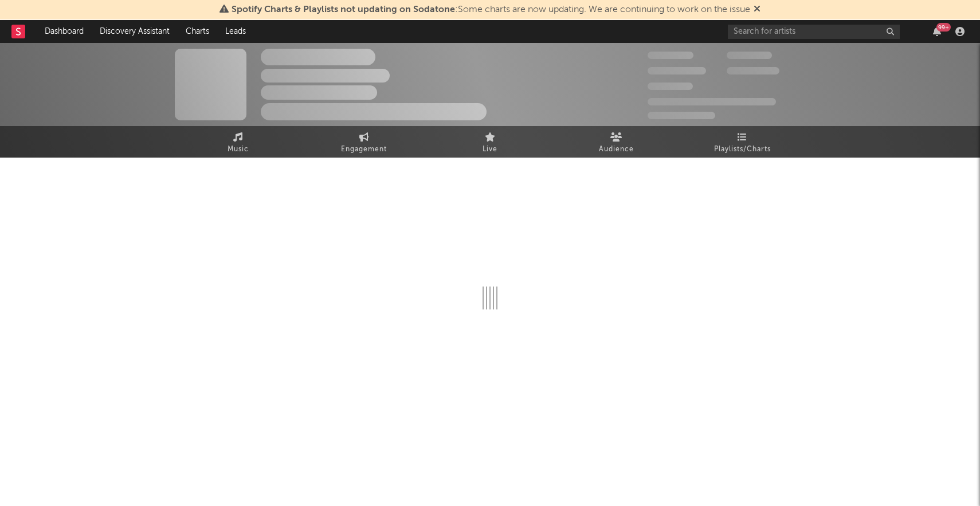  I want to click on span: 1,000,000, so click(753, 71).